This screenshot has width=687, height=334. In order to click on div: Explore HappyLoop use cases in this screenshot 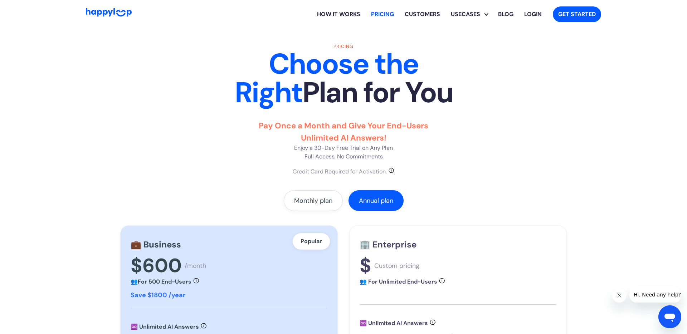, I will do `click(469, 14)`.